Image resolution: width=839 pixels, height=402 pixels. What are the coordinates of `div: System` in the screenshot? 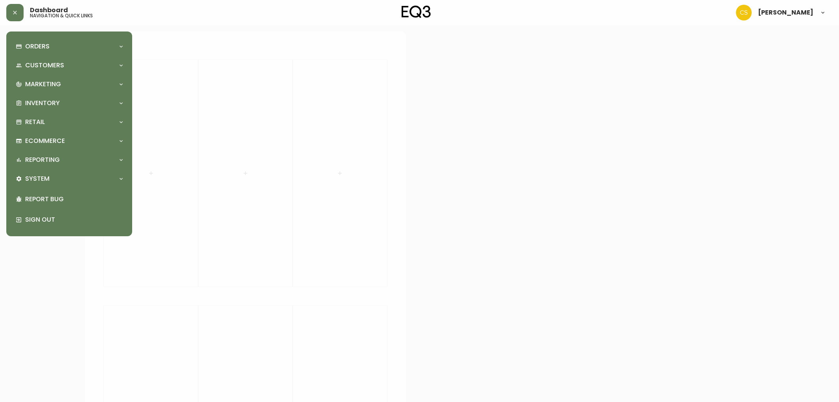 It's located at (69, 179).